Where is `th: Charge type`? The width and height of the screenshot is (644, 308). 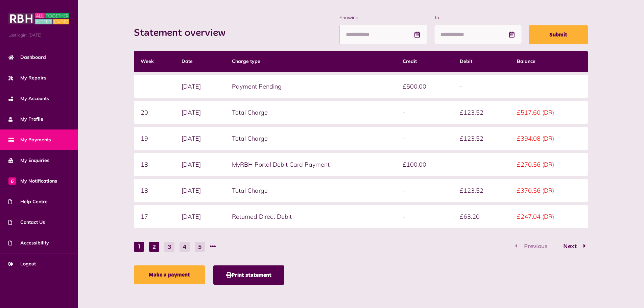
th: Charge type is located at coordinates (310, 61).